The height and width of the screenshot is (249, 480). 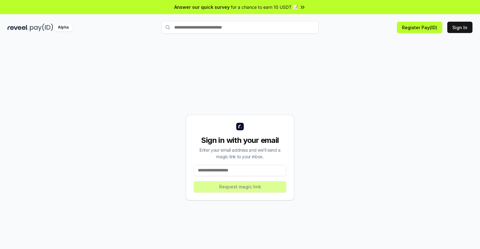 What do you see at coordinates (240, 127) in the screenshot?
I see `img: logo_small` at bounding box center [240, 127].